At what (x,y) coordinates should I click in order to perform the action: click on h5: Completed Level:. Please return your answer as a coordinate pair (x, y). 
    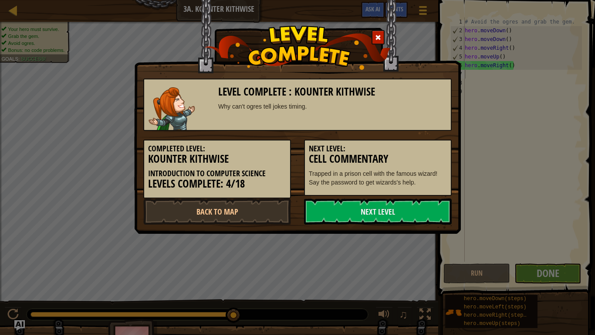
    Looking at the image, I should click on (217, 149).